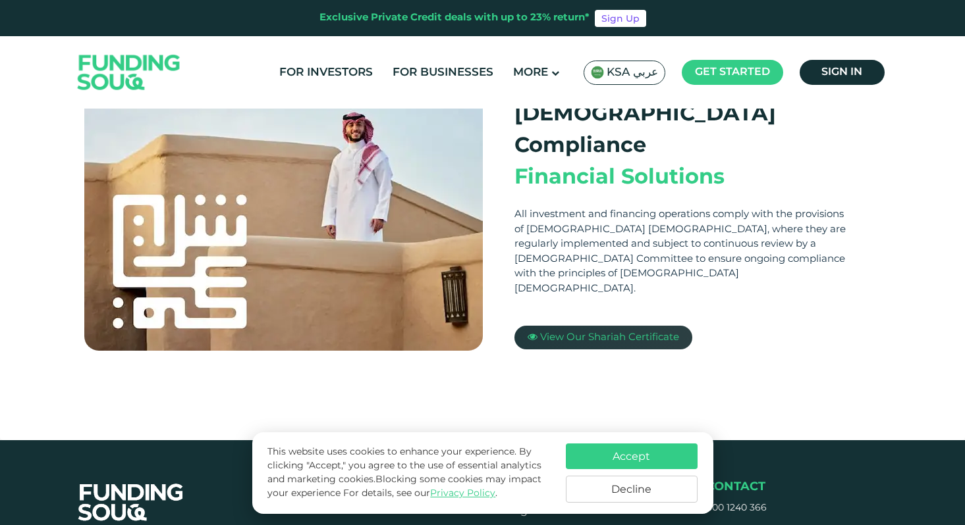  I want to click on span: Sign in, so click(841, 72).